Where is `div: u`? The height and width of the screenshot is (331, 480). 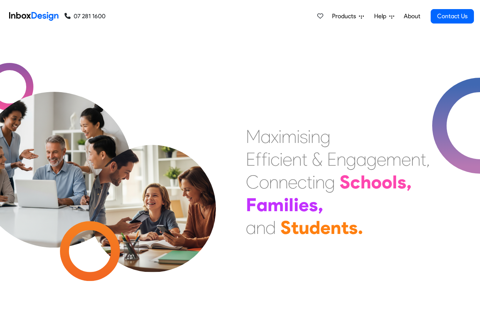
div: u is located at coordinates (304, 228).